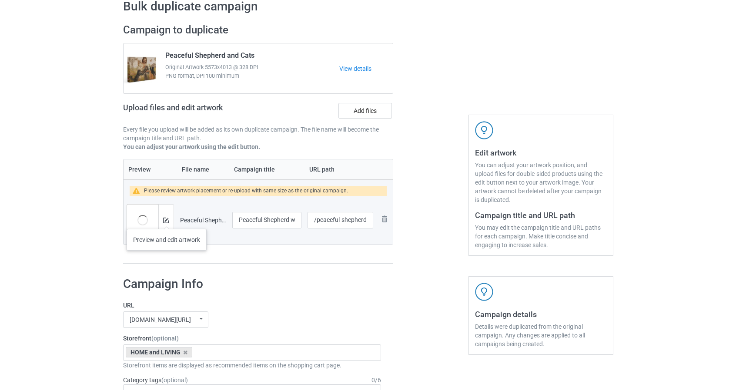 The height and width of the screenshot is (390, 736). Describe the element at coordinates (258, 30) in the screenshot. I see `h2: Campaign to duplicate` at that location.